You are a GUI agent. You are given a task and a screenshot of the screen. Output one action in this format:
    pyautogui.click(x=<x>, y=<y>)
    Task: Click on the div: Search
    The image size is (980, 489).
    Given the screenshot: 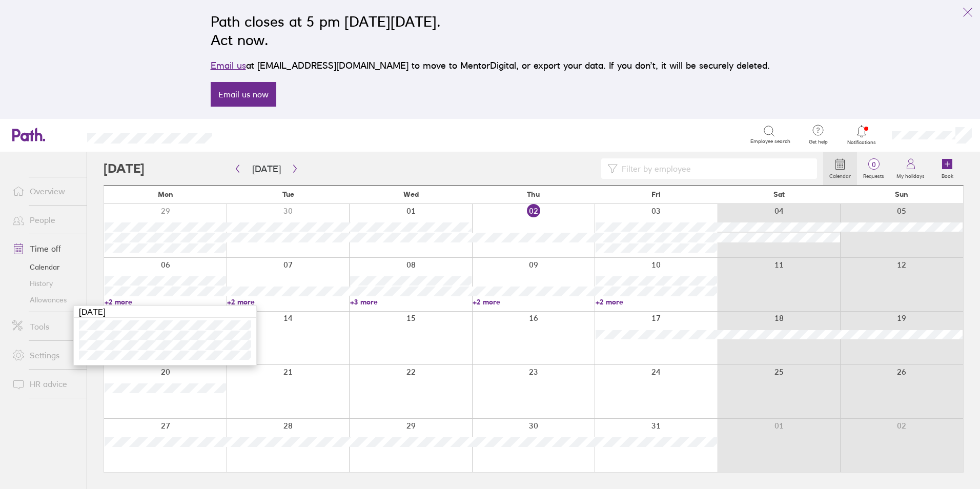 What is the action you would take?
    pyautogui.click(x=252, y=134)
    